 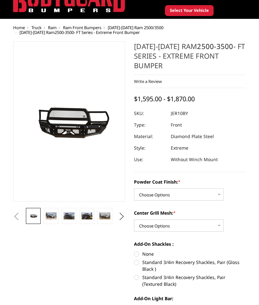 I want to click on dd: Without Winch Mount, so click(x=194, y=159).